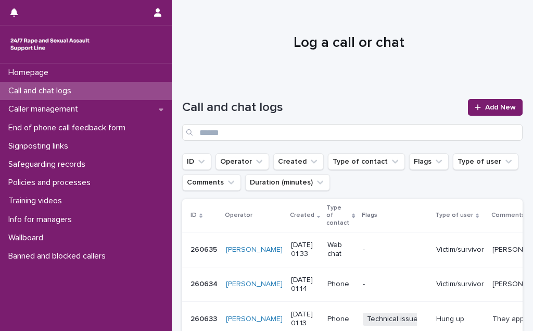 This screenshot has height=331, width=533. What do you see at coordinates (287, 182) in the screenshot?
I see `button: Duration (minutes)` at bounding box center [287, 182].